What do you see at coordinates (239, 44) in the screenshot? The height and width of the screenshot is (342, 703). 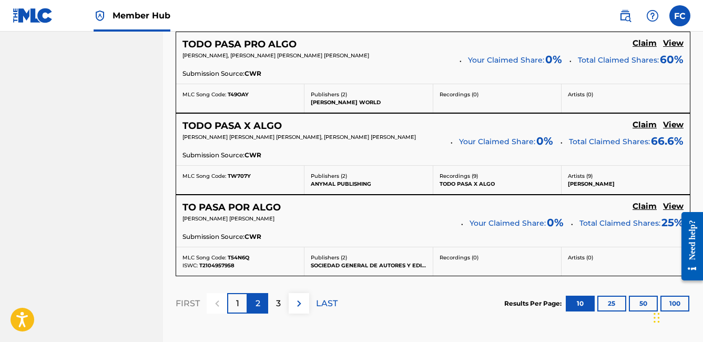 I see `h5: TODO PASA PRO ALGO` at bounding box center [239, 44].